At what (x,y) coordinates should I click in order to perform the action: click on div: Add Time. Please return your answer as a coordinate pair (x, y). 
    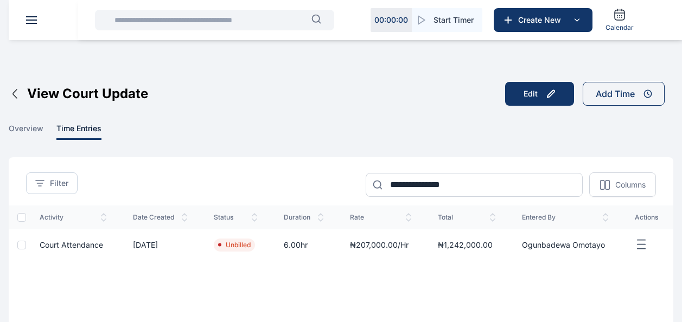
    Looking at the image, I should click on (616, 94).